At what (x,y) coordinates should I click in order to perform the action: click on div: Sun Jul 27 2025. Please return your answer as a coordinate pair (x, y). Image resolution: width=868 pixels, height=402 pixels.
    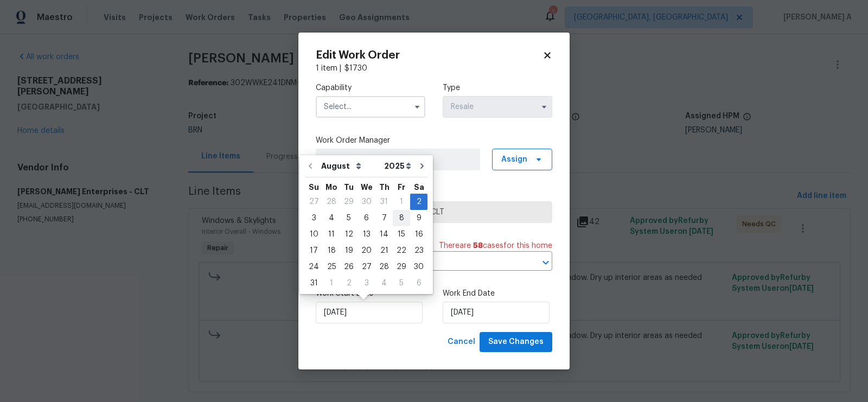
    Looking at the image, I should click on (314, 202).